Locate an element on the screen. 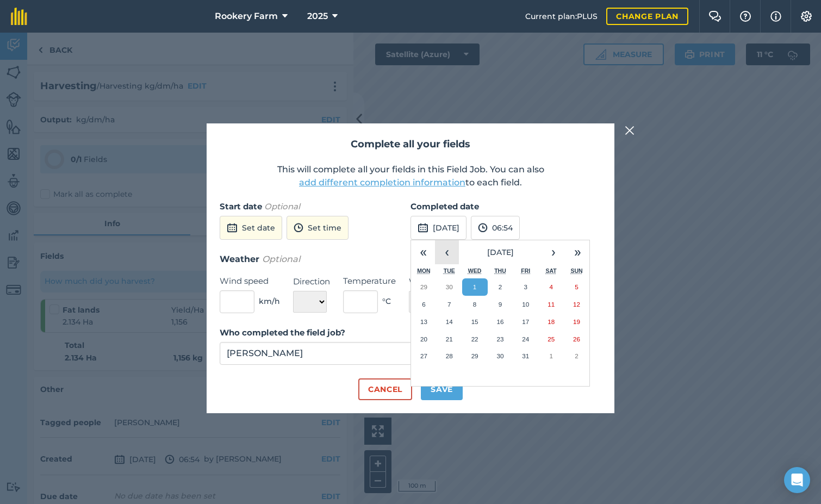  abbr: 21 October 2025 is located at coordinates (449, 339).